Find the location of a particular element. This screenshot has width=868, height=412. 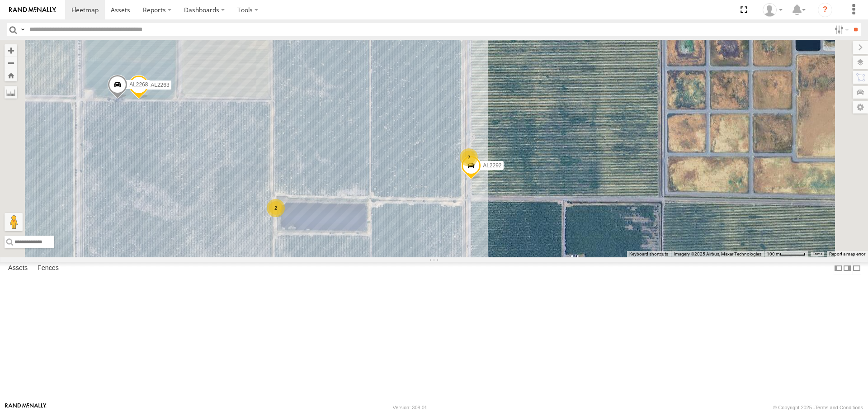

label: Hide Summary Table is located at coordinates (857, 268).